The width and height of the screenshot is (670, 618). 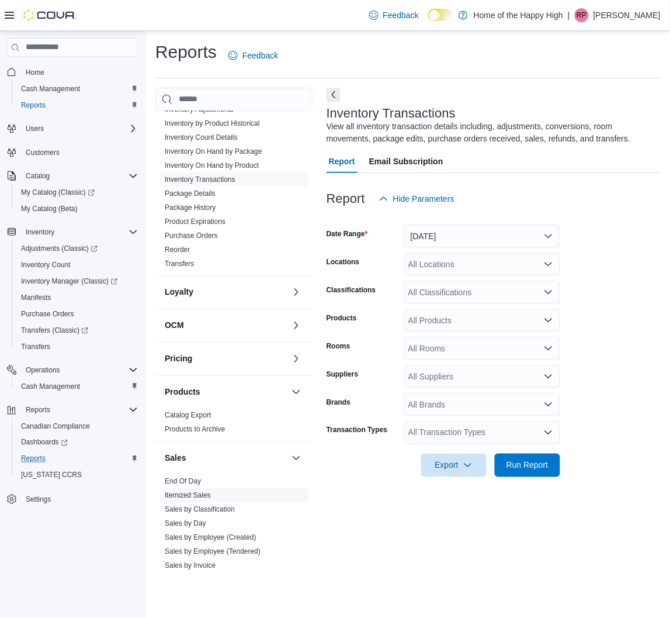 I want to click on h3: Pricing, so click(x=178, y=359).